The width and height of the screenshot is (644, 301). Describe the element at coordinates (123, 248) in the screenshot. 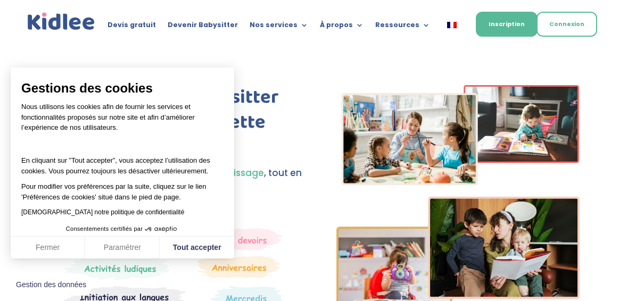

I see `button: Paramétrer` at that location.